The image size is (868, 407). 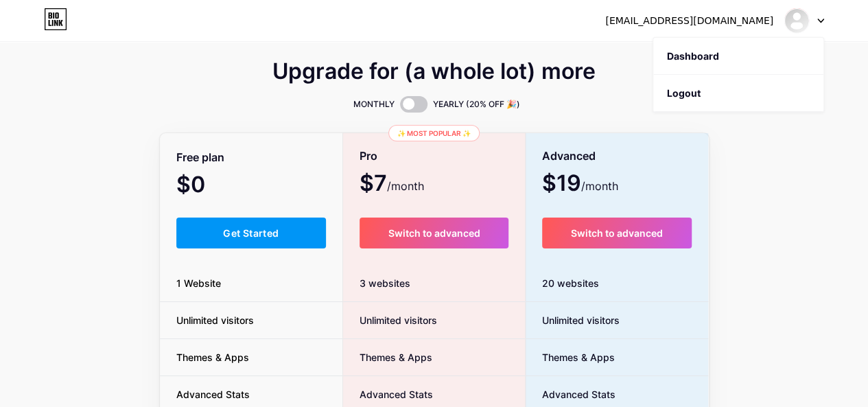 I want to click on span: Get Started, so click(x=250, y=233).